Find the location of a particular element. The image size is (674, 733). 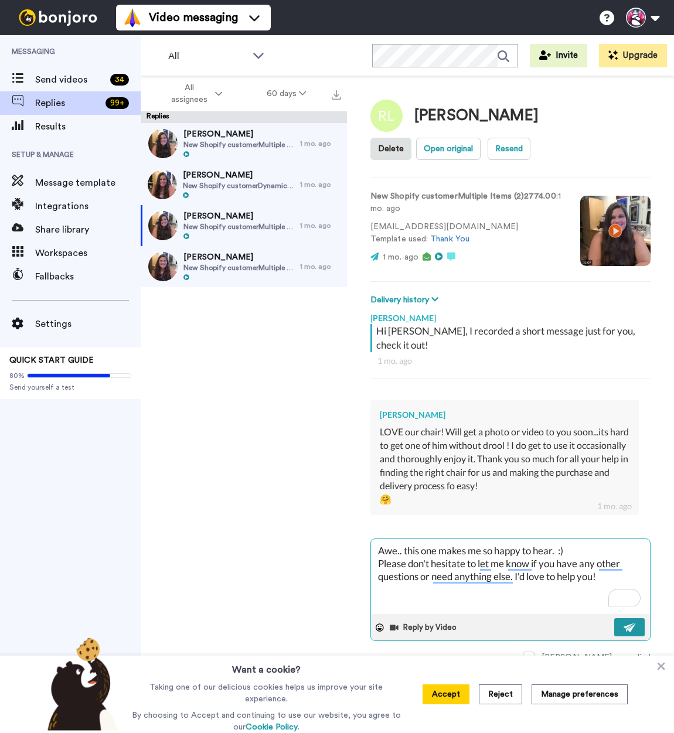

span: 1 mo. ago is located at coordinates (400, 257).